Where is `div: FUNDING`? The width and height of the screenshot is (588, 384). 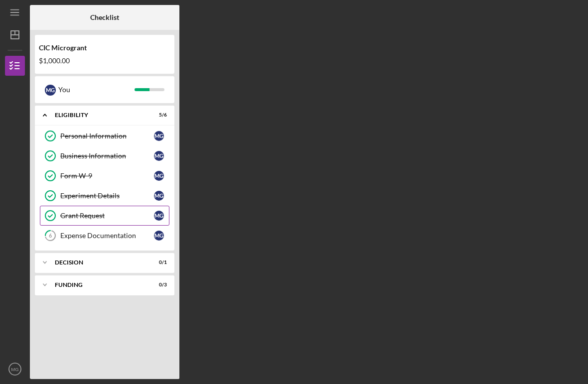 div: FUNDING is located at coordinates (98, 285).